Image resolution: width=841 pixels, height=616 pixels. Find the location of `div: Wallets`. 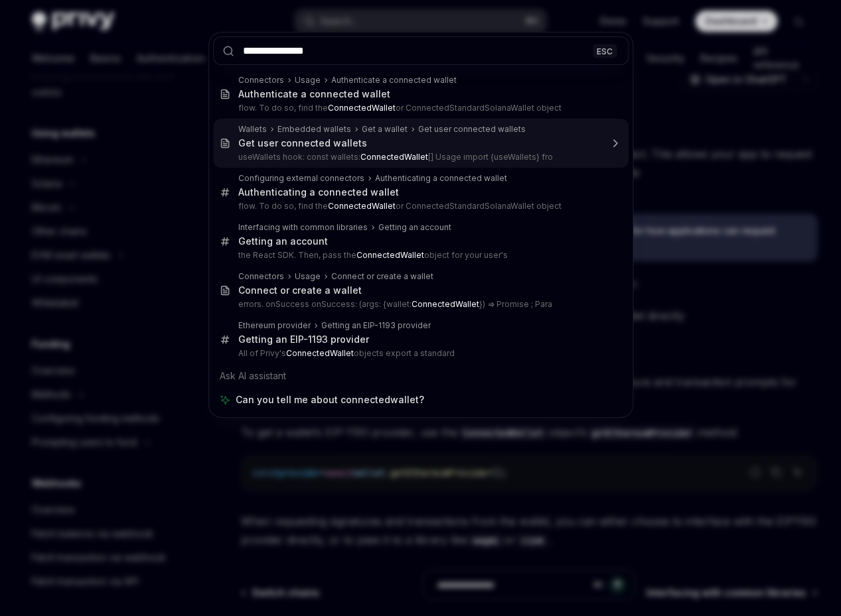

div: Wallets is located at coordinates (252, 129).